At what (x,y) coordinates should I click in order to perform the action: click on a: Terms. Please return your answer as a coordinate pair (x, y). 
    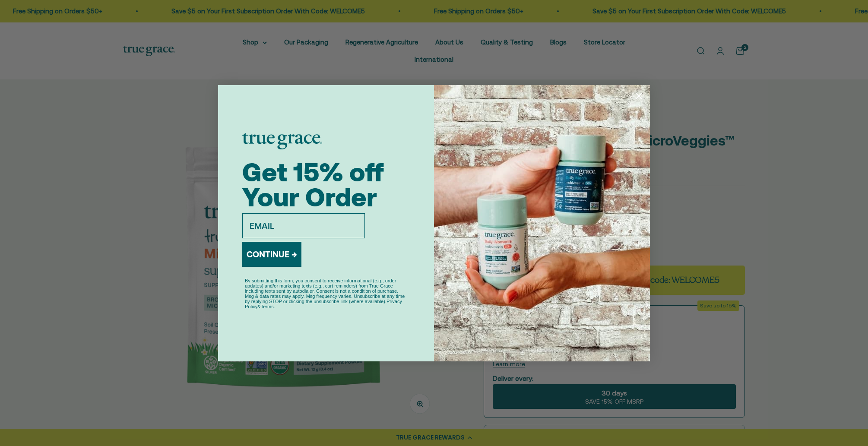
    Looking at the image, I should click on (268, 306).